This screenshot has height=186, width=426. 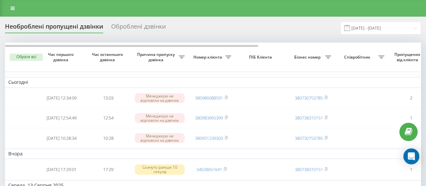 What do you see at coordinates (261, 57) in the screenshot?
I see `span: ПІБ Клієнта` at bounding box center [261, 57].